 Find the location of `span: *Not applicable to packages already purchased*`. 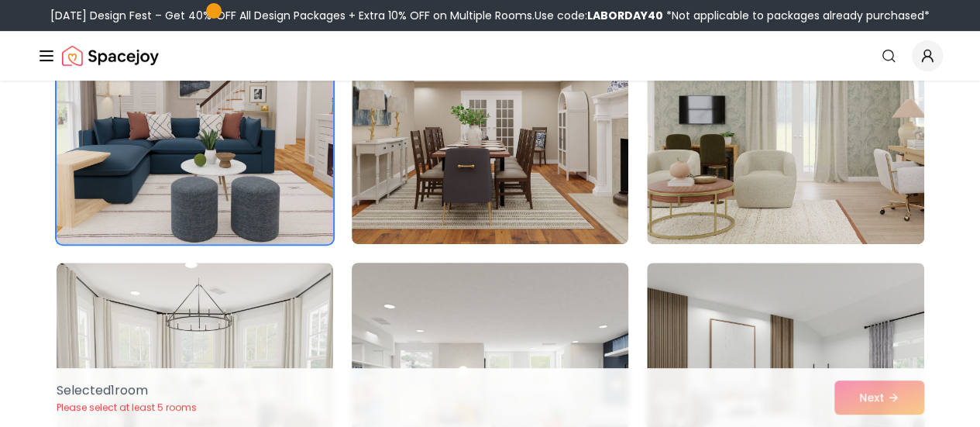

span: *Not applicable to packages already purchased* is located at coordinates (796, 16).